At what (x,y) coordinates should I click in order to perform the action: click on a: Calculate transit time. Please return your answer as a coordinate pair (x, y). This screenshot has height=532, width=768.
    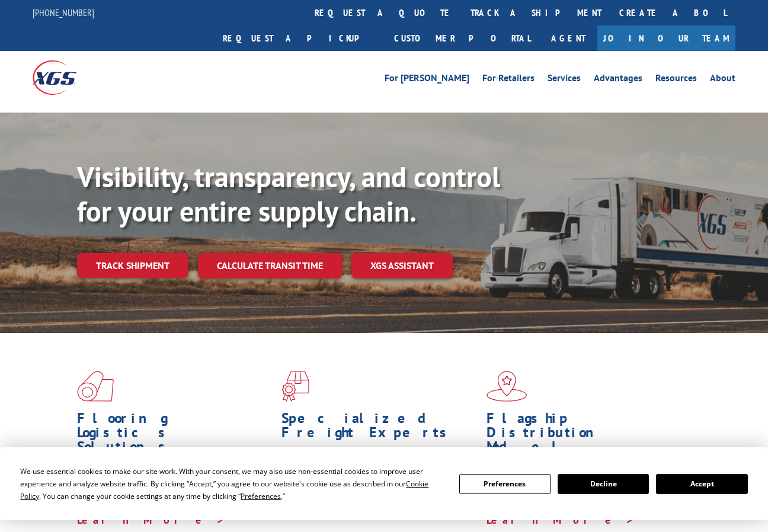
    Looking at the image, I should click on (269, 266).